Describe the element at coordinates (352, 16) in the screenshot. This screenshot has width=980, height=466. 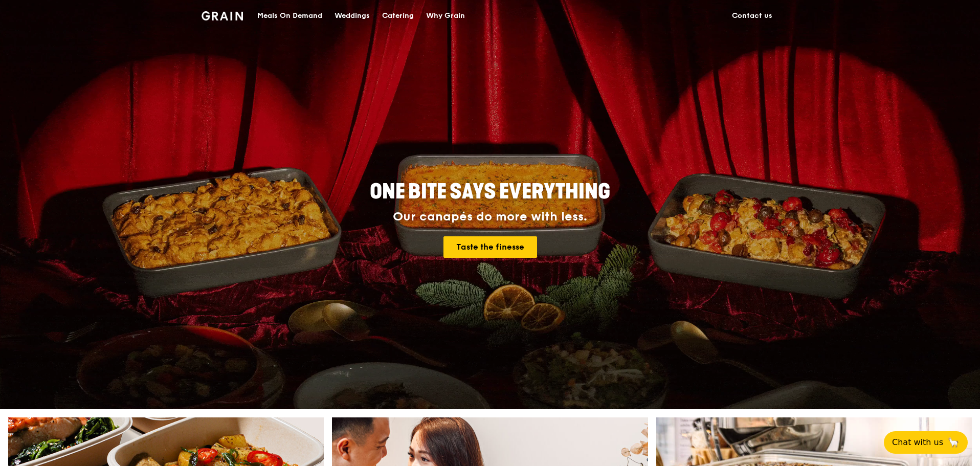
I see `div: Weddings` at that location.